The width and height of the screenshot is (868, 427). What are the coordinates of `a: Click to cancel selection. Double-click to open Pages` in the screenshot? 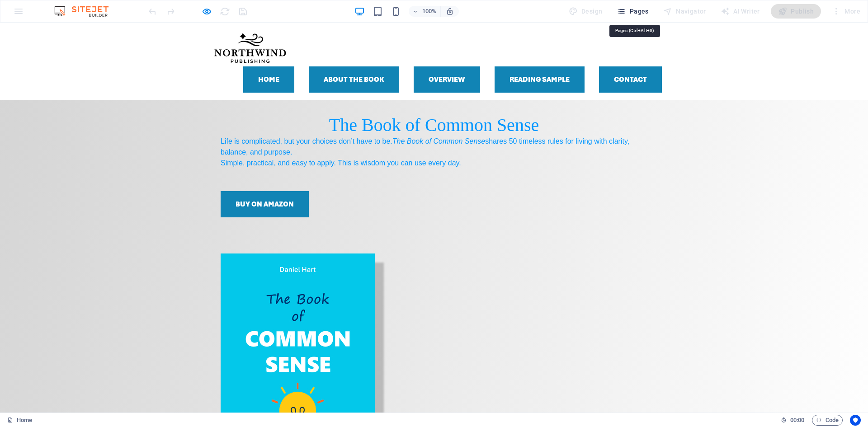 It's located at (19, 420).